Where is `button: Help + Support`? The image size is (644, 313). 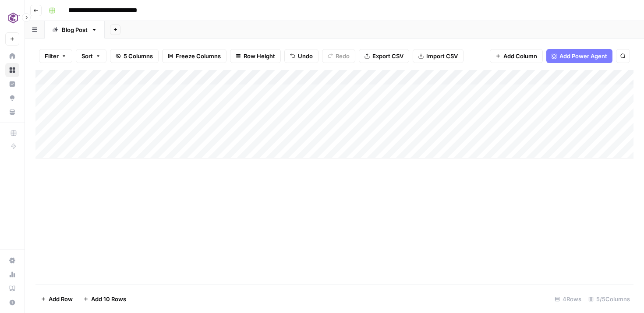 button: Help + Support is located at coordinates (12, 302).